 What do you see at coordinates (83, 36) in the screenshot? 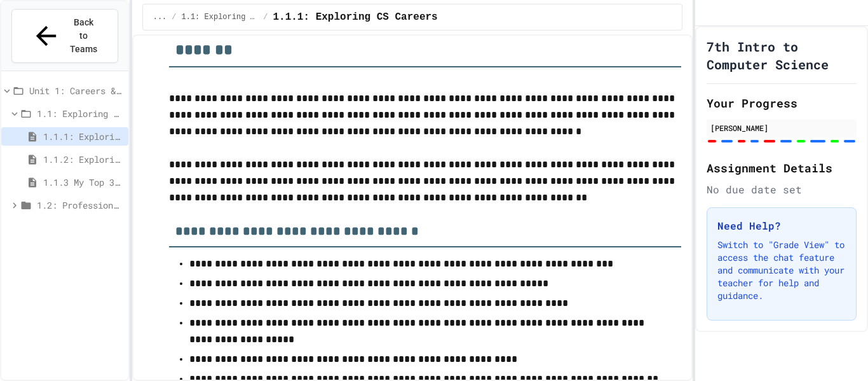
I see `span: Back to Teams` at bounding box center [83, 36].